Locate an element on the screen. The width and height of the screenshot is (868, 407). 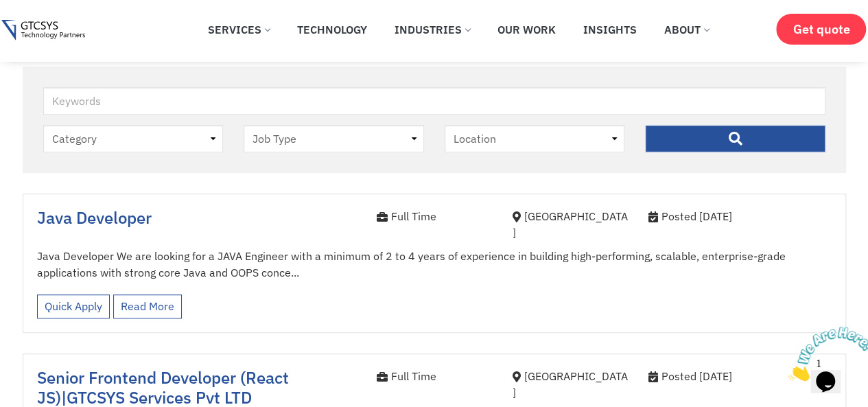
img: Chat attention grabber is located at coordinates (48, 32).